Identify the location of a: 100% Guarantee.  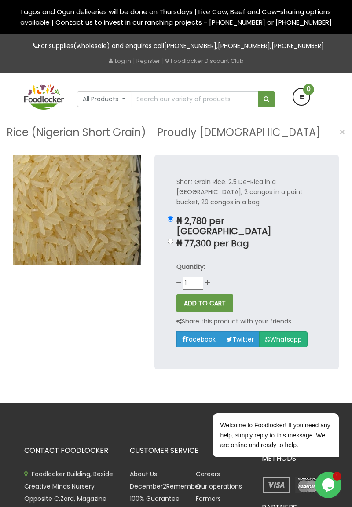
(154, 498).